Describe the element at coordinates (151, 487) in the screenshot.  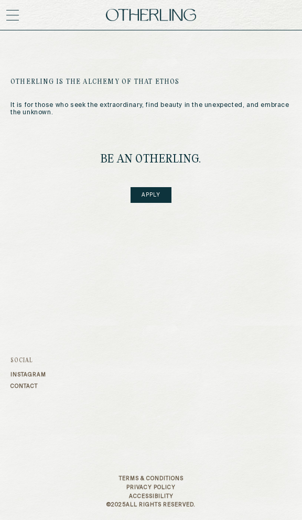
I see `a: Privacy Policy` at that location.